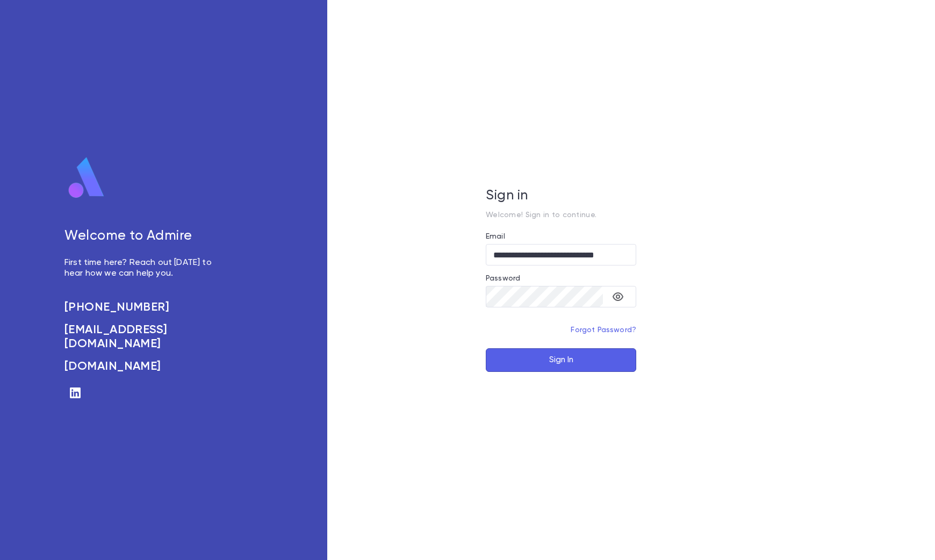 The image size is (935, 560). Describe the element at coordinates (561, 360) in the screenshot. I see `button: Sign In` at that location.